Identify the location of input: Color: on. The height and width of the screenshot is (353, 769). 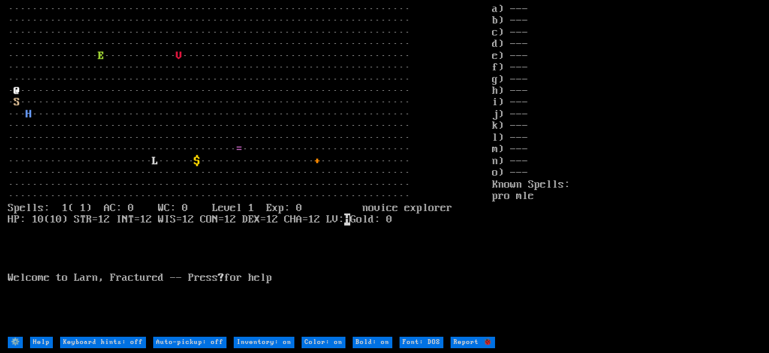
(323, 342).